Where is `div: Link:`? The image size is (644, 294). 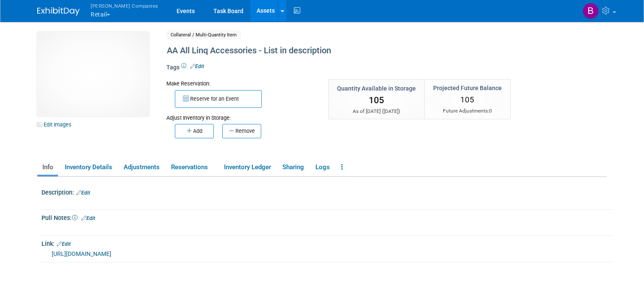 div: Link: is located at coordinates (327, 243).